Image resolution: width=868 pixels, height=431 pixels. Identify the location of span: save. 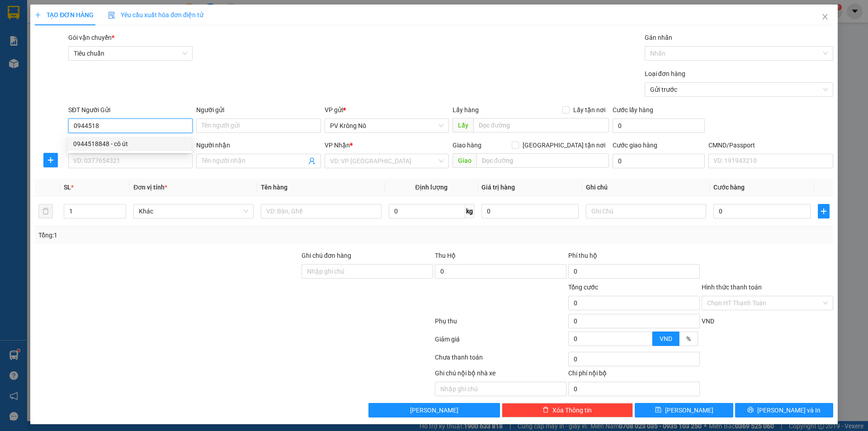
(658, 410).